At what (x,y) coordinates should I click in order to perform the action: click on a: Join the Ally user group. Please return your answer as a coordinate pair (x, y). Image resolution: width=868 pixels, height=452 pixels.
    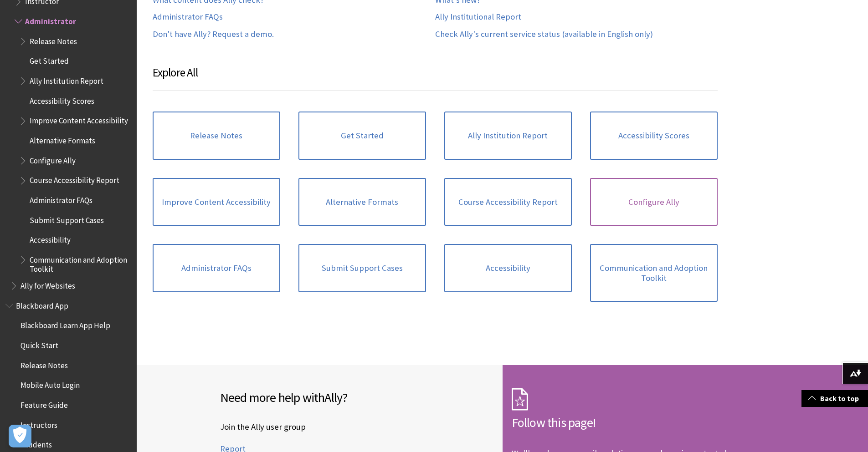
    Looking at the image, I should click on (263, 427).